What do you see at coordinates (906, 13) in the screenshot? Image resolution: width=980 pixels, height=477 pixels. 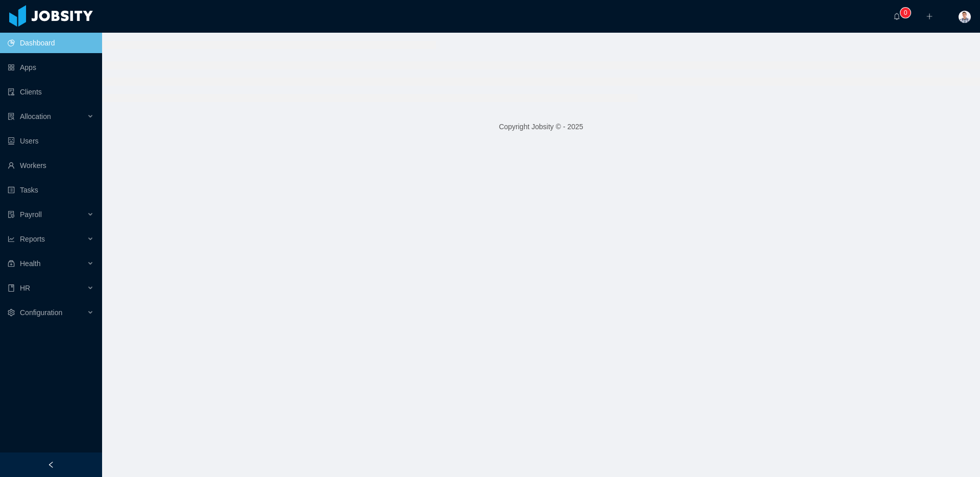 I see `sup: 0` at bounding box center [906, 13].